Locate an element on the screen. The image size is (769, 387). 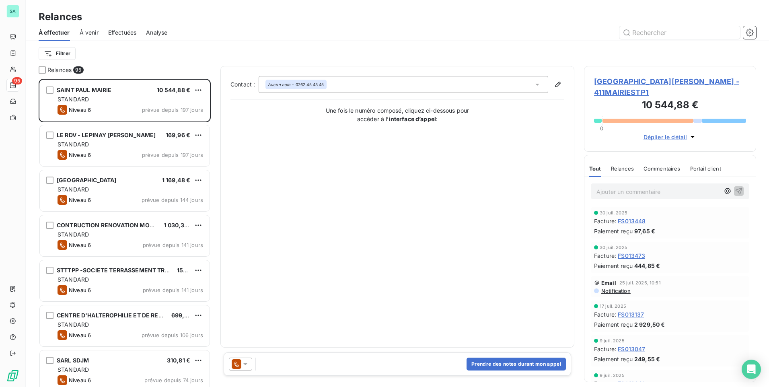
span: Email is located at coordinates (608, 283).